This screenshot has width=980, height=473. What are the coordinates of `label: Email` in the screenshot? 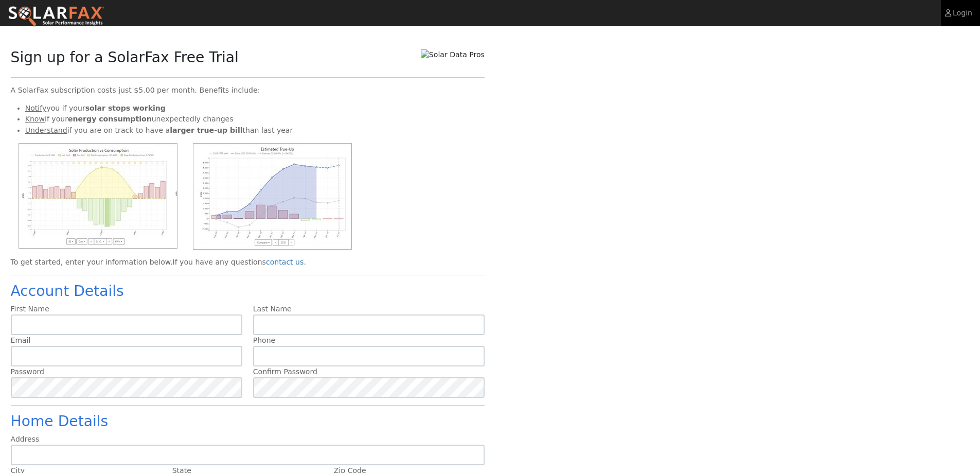 It's located at (21, 340).